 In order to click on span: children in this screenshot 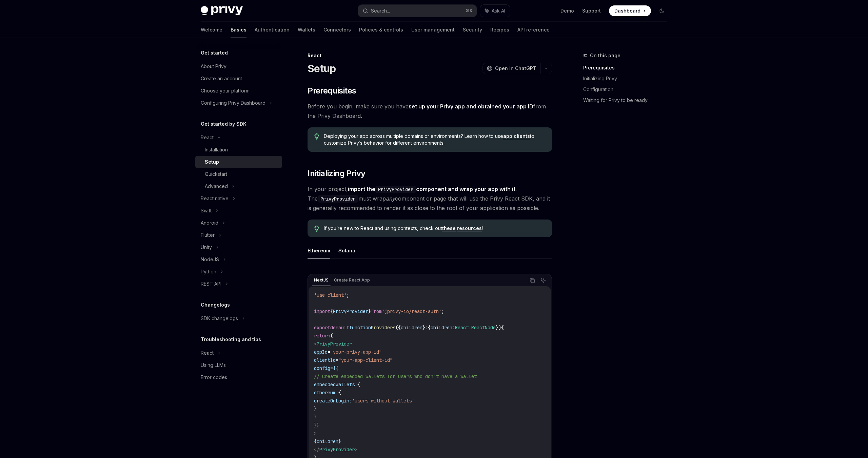, I will do `click(328, 441)`.